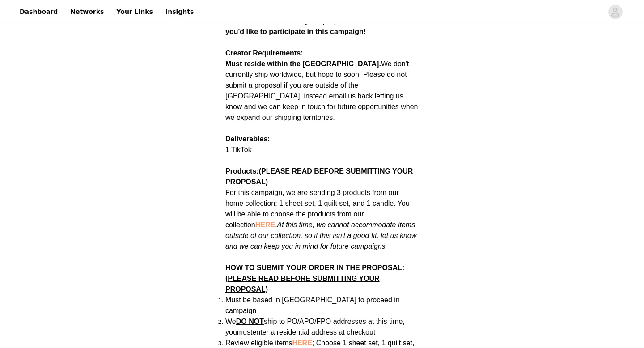 The width and height of the screenshot is (644, 348). Describe the element at coordinates (87, 11) in the screenshot. I see `a: Networks` at that location.